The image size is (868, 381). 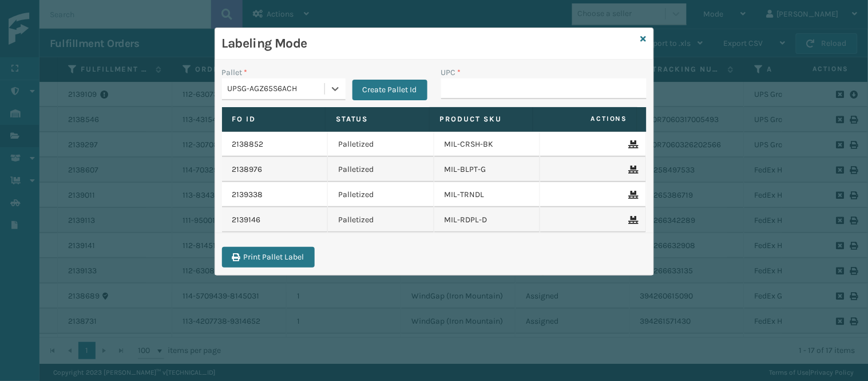 I want to click on td: MIL-BLPT-G, so click(x=487, y=169).